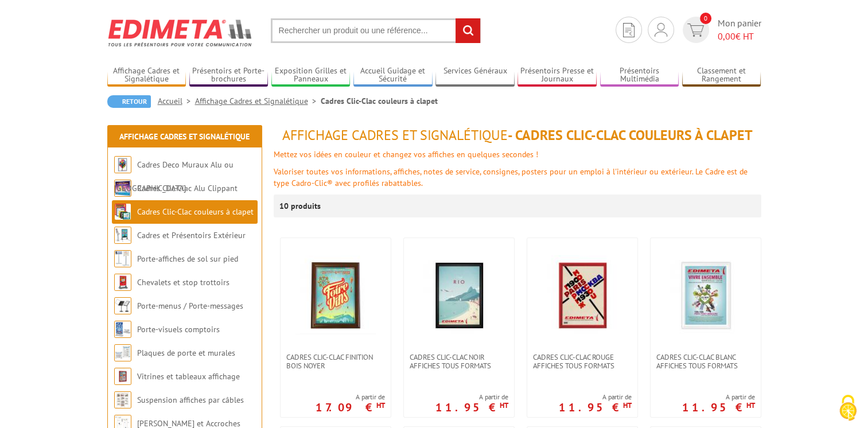 The image size is (868, 428). I want to click on a: devis rapide 0 Mon panier 0,00€ HT, so click(720, 30).